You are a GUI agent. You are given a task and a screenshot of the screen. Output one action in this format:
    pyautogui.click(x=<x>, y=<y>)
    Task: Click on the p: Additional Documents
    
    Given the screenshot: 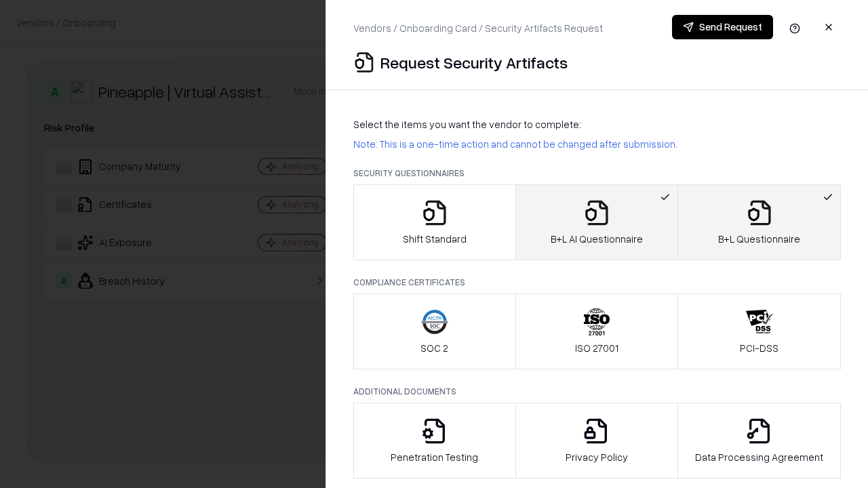 What is the action you would take?
    pyautogui.click(x=597, y=391)
    